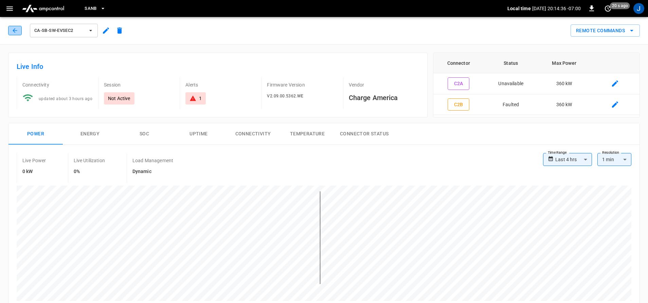  I want to click on button: Power, so click(36, 134).